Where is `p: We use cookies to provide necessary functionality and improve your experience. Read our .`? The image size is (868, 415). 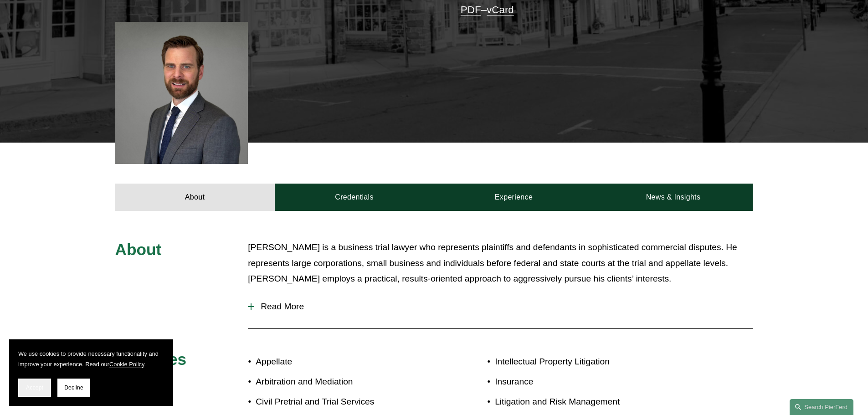
p: We use cookies to provide necessary functionality and improve your experience. Read our . is located at coordinates (91, 359).